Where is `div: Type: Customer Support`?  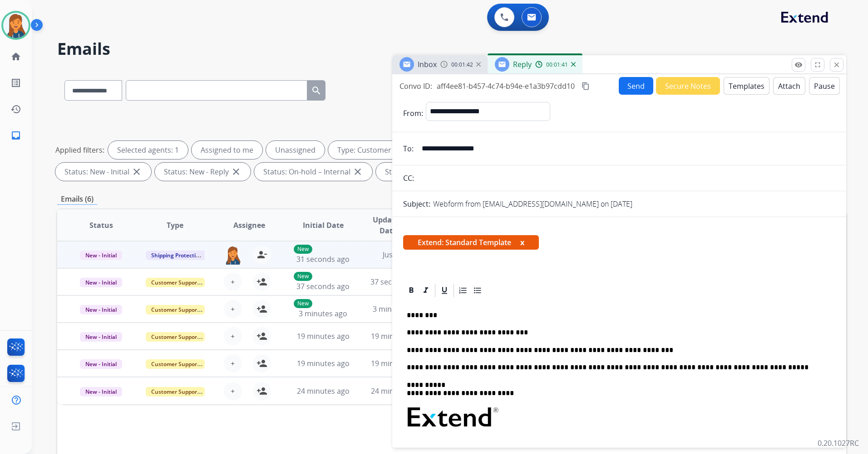 div: Type: Customer Support is located at coordinates (385, 150).